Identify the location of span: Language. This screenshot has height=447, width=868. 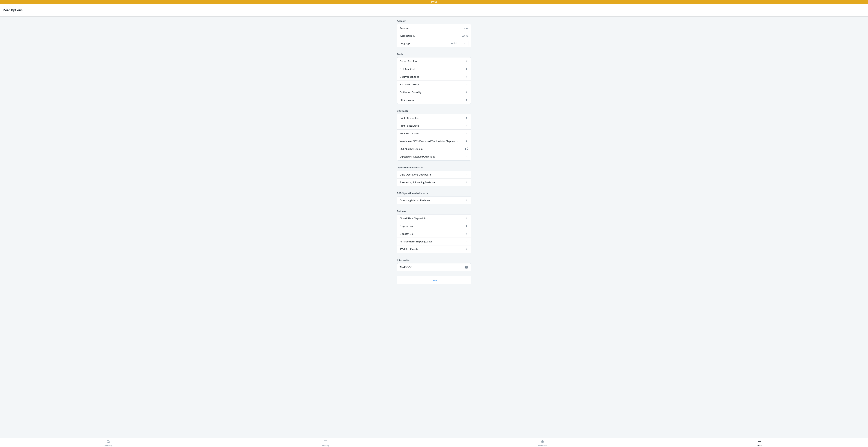
(405, 43).